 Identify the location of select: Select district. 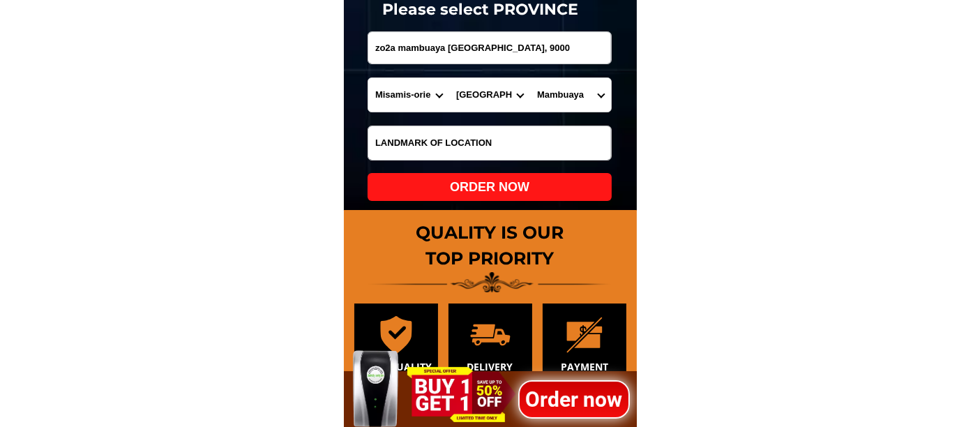
(490, 95).